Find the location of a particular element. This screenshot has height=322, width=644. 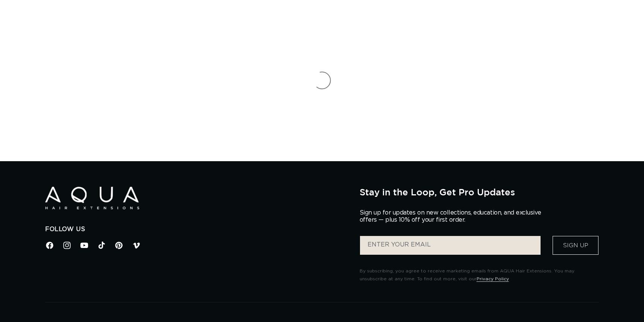

button: Sign Up is located at coordinates (576, 245).